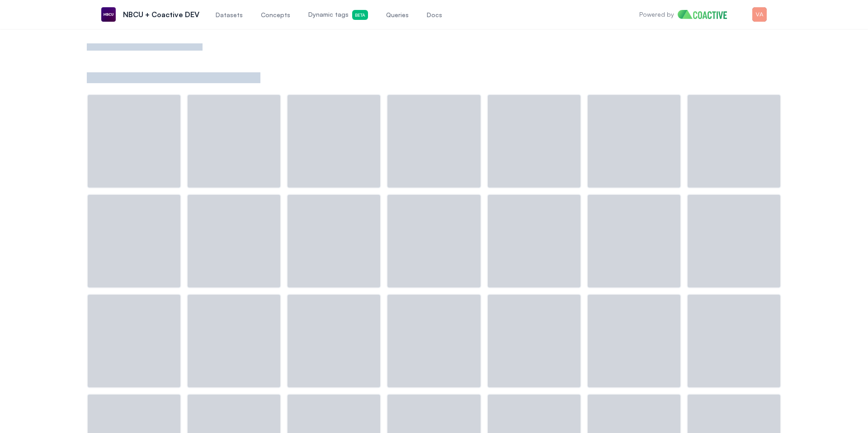 This screenshot has height=433, width=868. I want to click on span: Dynamic tags, so click(339, 15).